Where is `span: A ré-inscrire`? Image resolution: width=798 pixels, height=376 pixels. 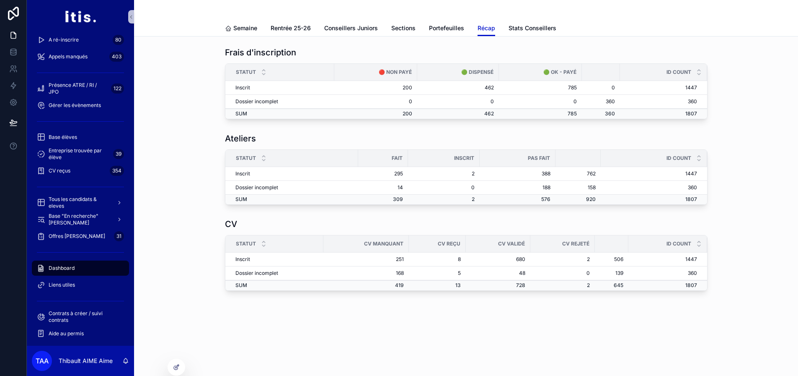
span: A ré-inscrire is located at coordinates (64, 40).